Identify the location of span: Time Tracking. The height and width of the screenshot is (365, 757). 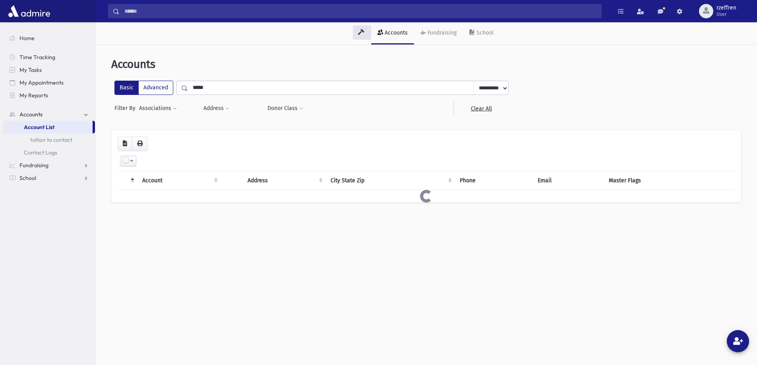
(37, 57).